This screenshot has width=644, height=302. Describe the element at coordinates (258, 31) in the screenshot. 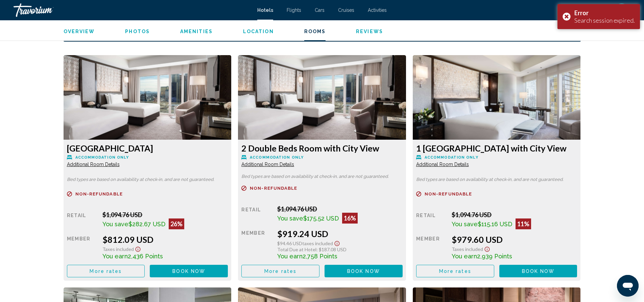

I see `span: Location` at that location.